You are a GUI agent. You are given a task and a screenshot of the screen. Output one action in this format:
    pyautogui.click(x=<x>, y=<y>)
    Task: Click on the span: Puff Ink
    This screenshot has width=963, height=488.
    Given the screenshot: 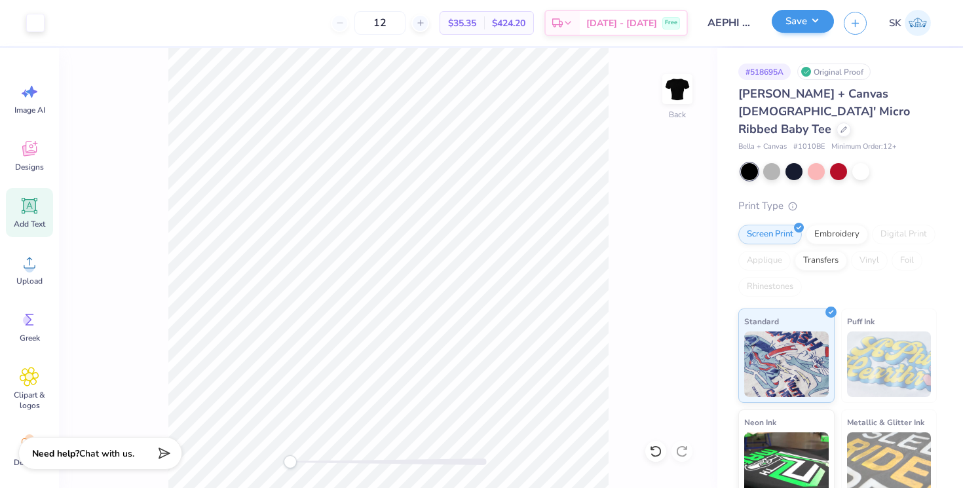 What is the action you would take?
    pyautogui.click(x=861, y=321)
    